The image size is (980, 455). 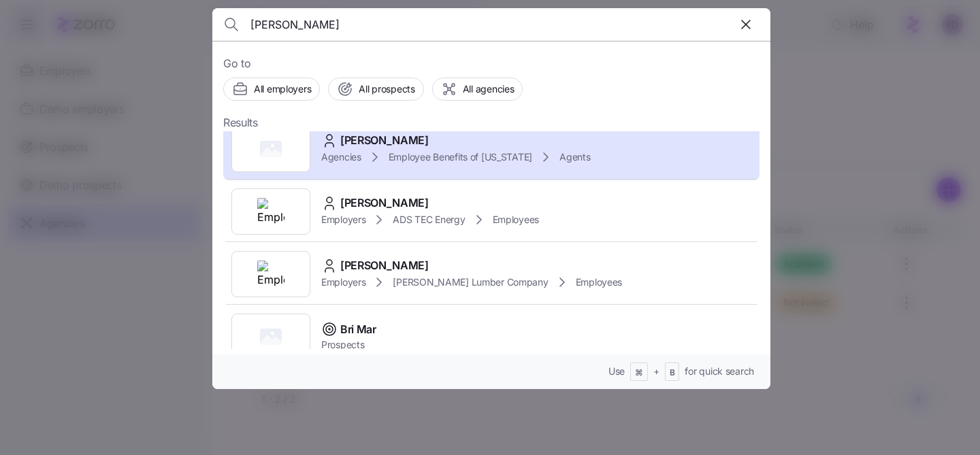 What do you see at coordinates (574, 158) in the screenshot?
I see `span: Agents` at bounding box center [574, 158].